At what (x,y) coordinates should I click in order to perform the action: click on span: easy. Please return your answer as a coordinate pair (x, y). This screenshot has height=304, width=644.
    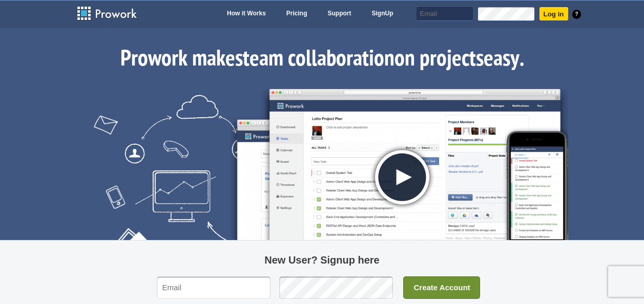
    Looking at the image, I should click on (502, 60).